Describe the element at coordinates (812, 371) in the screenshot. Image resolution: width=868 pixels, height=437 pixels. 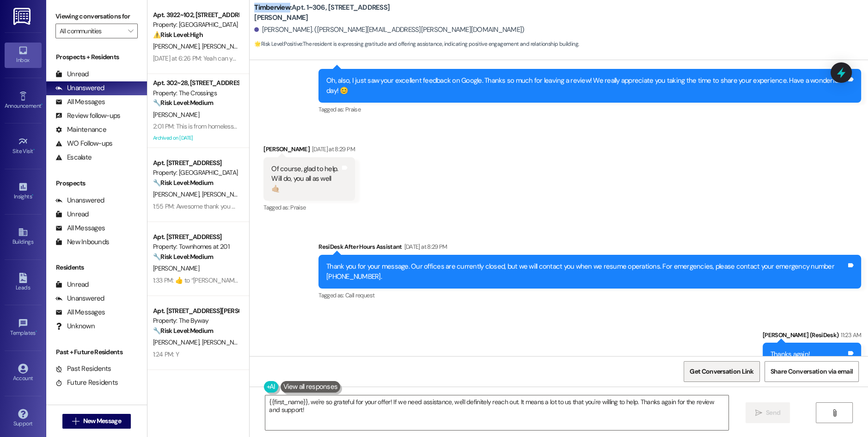
I see `span: Share Conversation via email` at that location.